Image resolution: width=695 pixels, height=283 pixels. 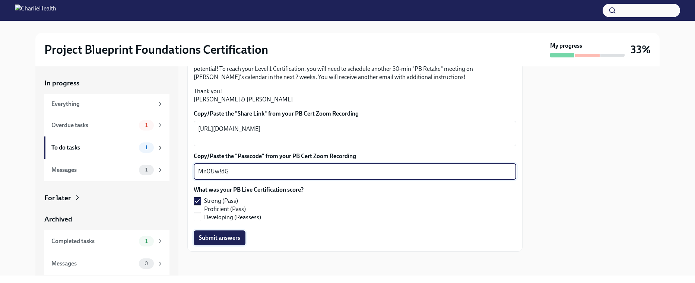 I want to click on a: Completed tasks1, so click(x=107, y=241).